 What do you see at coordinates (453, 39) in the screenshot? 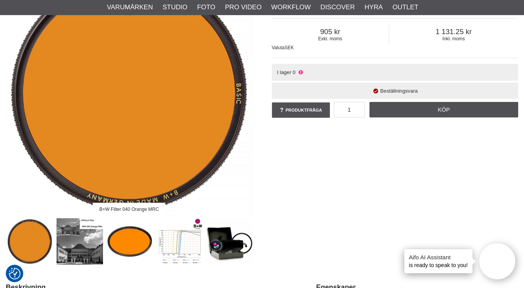
I see `span: Inkl. moms` at bounding box center [453, 39].